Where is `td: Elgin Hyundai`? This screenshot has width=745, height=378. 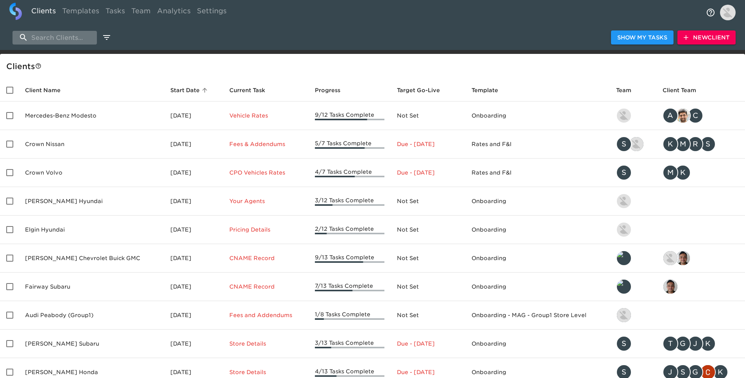
td: Elgin Hyundai is located at coordinates (91, 230).